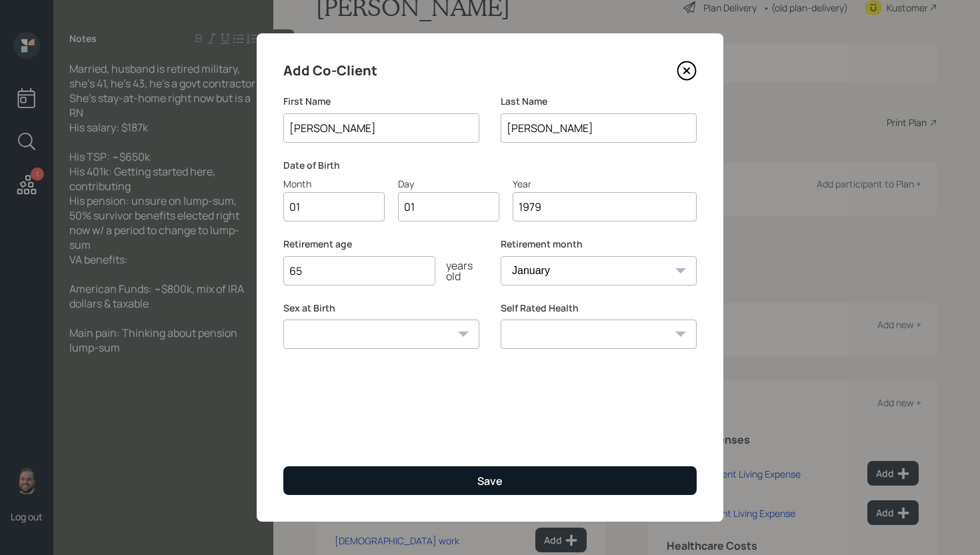 The width and height of the screenshot is (980, 555). I want to click on label: Sex at Birth, so click(382, 308).